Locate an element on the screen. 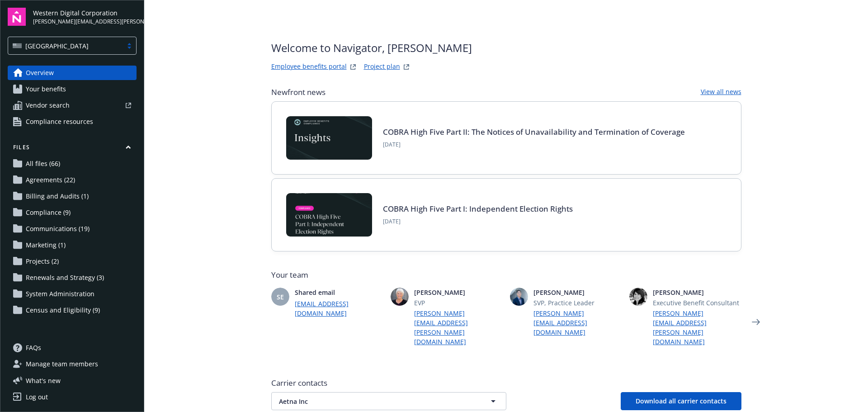  span: Renewals and Strategy (3) is located at coordinates (65, 278).